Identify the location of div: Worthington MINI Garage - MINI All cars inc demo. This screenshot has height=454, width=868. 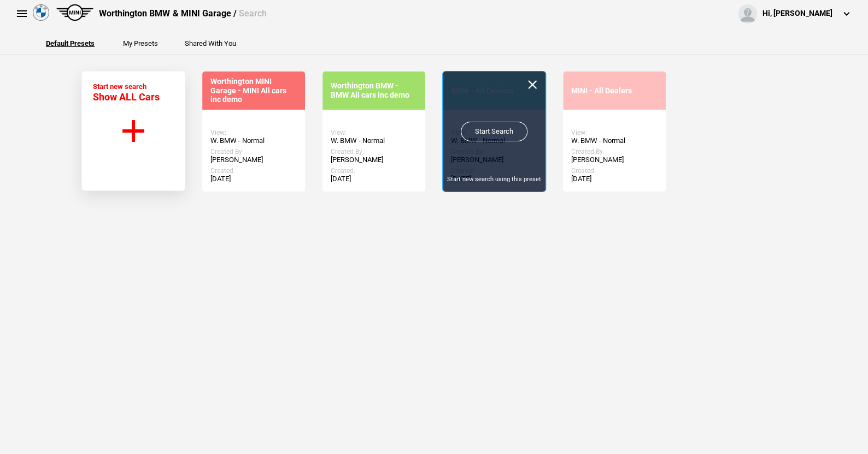
(254, 90).